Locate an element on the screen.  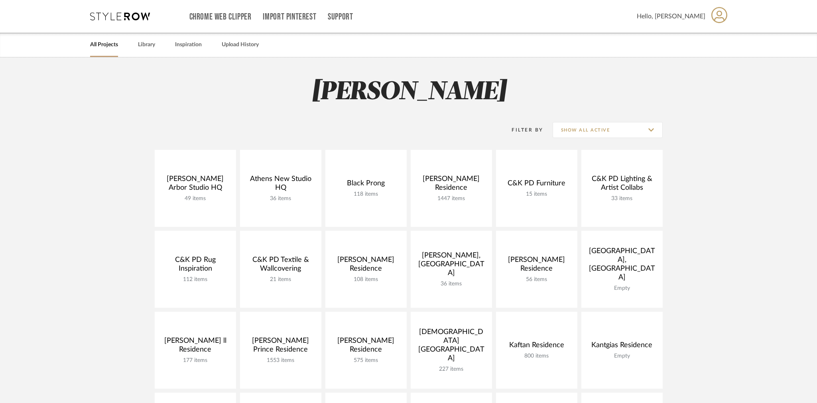
div: C&K PD Lighting & Artist Collabs is located at coordinates (622, 185).